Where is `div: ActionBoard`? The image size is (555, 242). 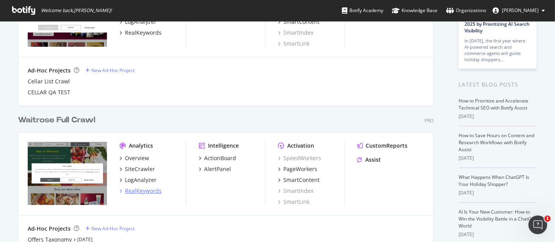
div: ActionBoard is located at coordinates (220, 158).